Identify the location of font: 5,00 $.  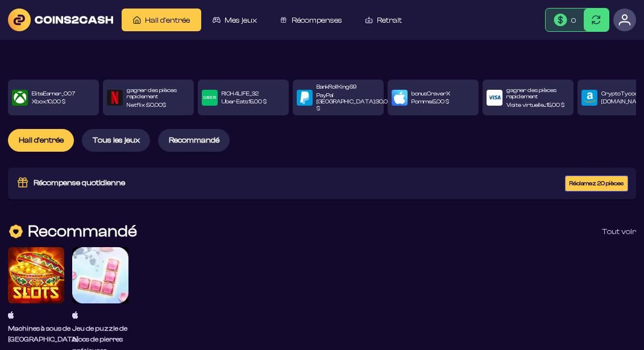
(441, 102).